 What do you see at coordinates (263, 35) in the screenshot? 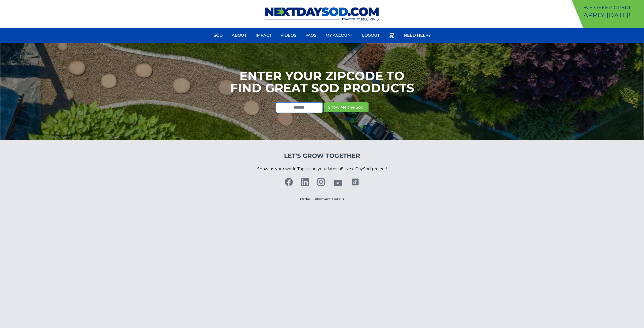
I see `a: Impact` at bounding box center [263, 35].